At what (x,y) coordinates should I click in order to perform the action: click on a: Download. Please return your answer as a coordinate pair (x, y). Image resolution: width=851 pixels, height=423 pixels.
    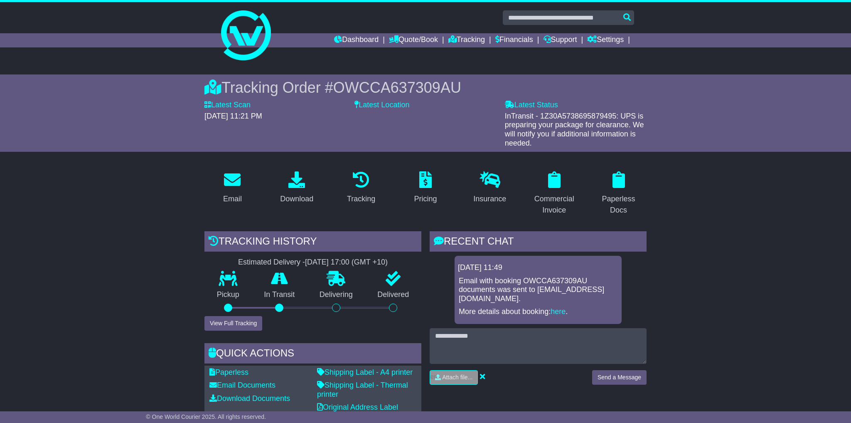
    Looking at the image, I should click on (297, 188).